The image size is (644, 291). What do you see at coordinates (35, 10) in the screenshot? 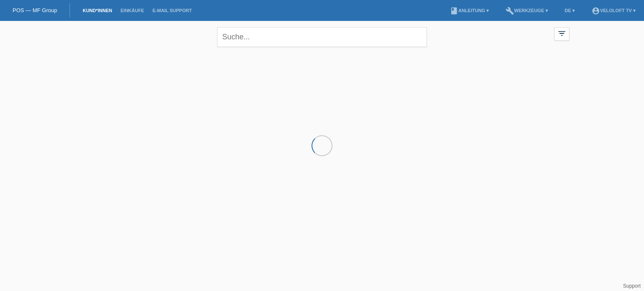
I see `a: POS — MF Group` at bounding box center [35, 10].